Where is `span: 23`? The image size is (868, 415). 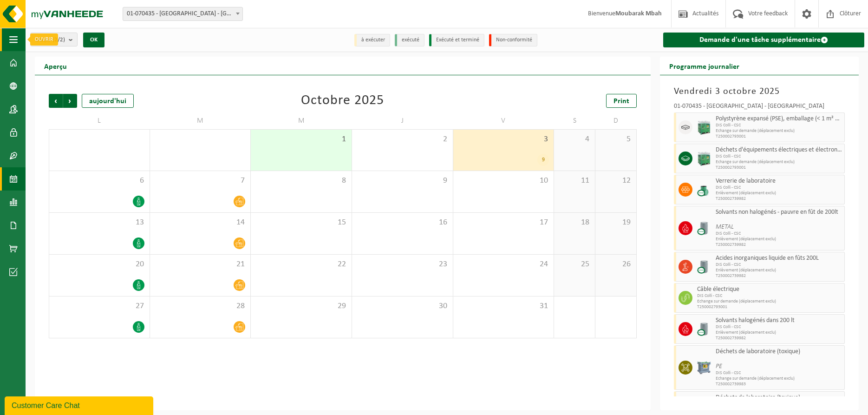 span: 23 is located at coordinates (402, 264).